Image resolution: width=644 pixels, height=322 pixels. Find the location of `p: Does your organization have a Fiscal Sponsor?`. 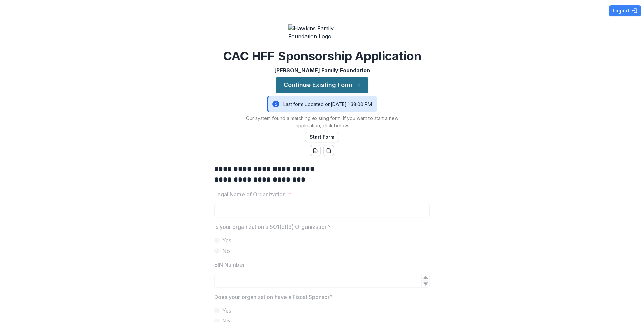

p: Does your organization have a Fiscal Sponsor? is located at coordinates (273, 297).